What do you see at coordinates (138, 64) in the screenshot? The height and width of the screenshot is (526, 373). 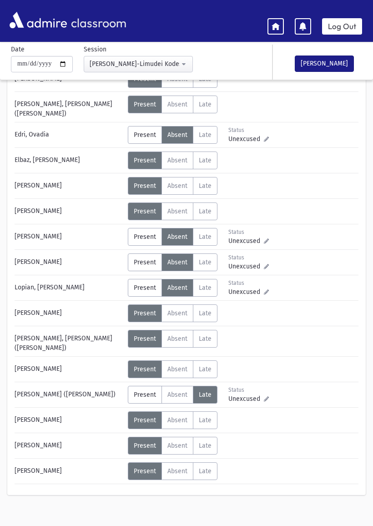 I see `button: Morah Roizy-Limudei Kodesh(9:00AM-2:00PM)` at bounding box center [138, 64].